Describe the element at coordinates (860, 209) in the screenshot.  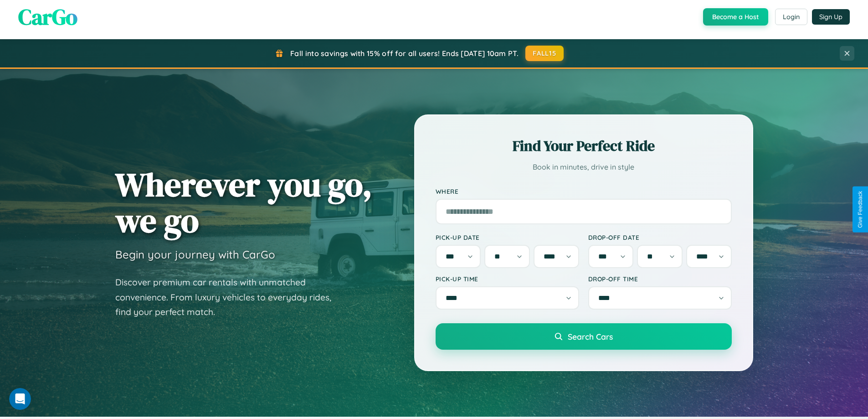
I see `div: Give Feedback` at that location.